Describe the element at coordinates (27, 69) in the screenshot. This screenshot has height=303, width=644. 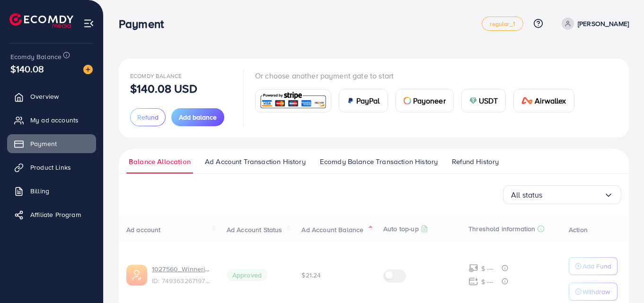
I see `span: $140.08` at that location.